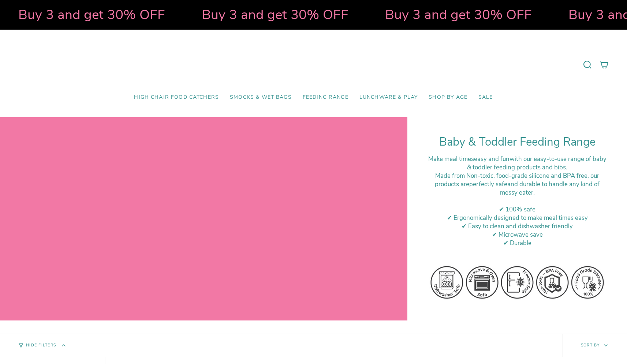  I want to click on div: Make meal times with our easy-to-use range of baby & toddler feeding products and bibs., so click(517, 163).